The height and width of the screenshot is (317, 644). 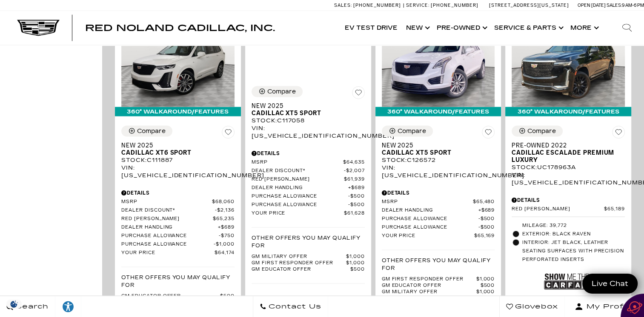 I want to click on img: Opt-Out Icon, so click(x=14, y=304).